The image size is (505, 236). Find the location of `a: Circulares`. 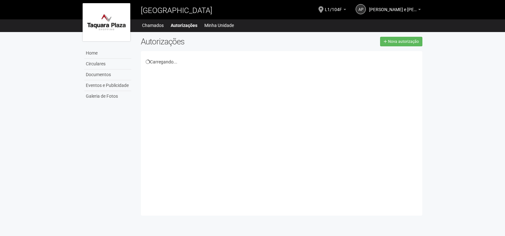

a: Circulares is located at coordinates (108, 64).